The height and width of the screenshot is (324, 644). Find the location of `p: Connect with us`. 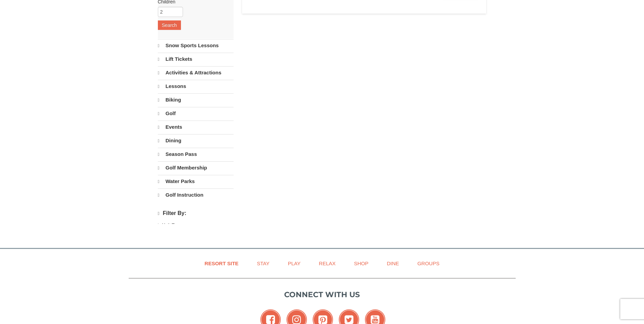

p: Connect with us is located at coordinates (322, 295).